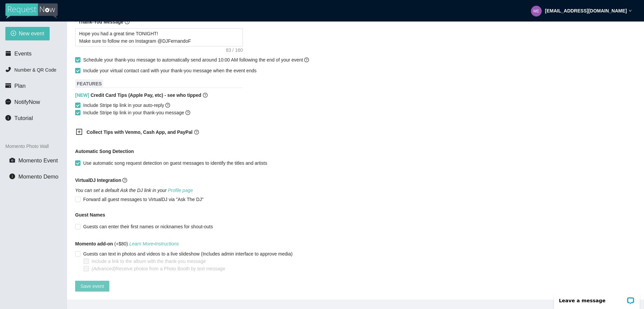 This screenshot has height=309, width=644. Describe the element at coordinates (38, 176) in the screenshot. I see `span: Momento Demo` at that location.